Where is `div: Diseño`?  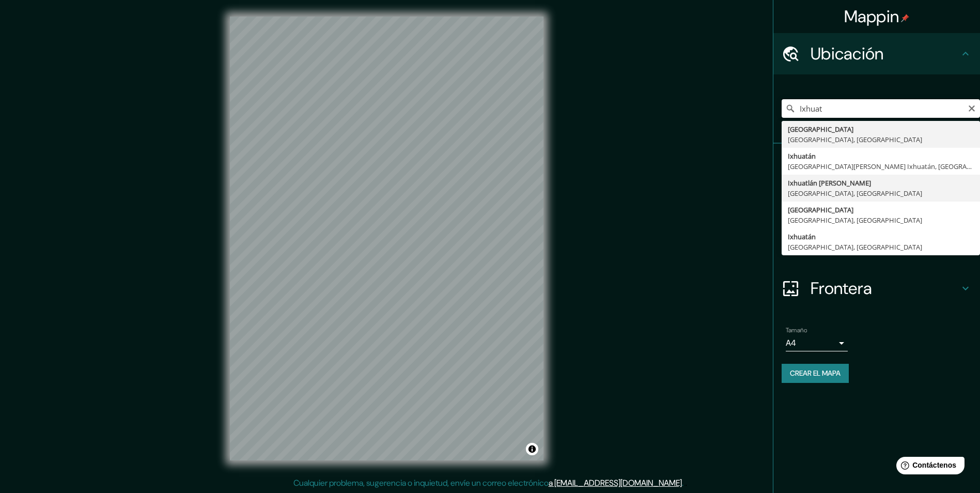 div: Diseño is located at coordinates (876, 247).